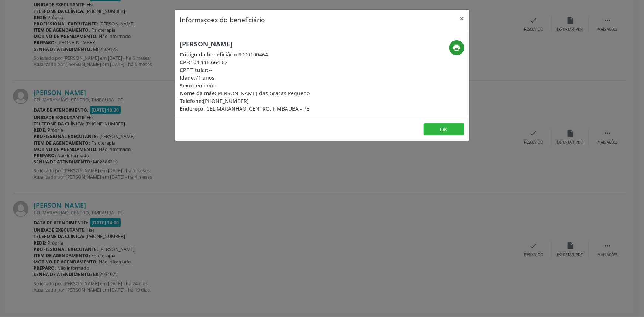 Image resolution: width=644 pixels, height=317 pixels. Describe the element at coordinates (223, 19) in the screenshot. I see `h5: Informações do beneficiário` at that location.